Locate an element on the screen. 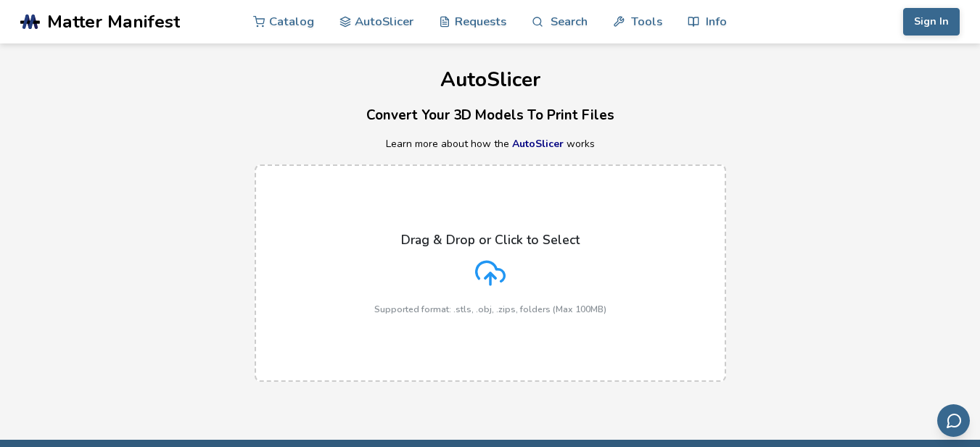 The height and width of the screenshot is (447, 980). p: Supported format: .stls, .obj, .zips, folders (Max 100MB) is located at coordinates (491, 310).